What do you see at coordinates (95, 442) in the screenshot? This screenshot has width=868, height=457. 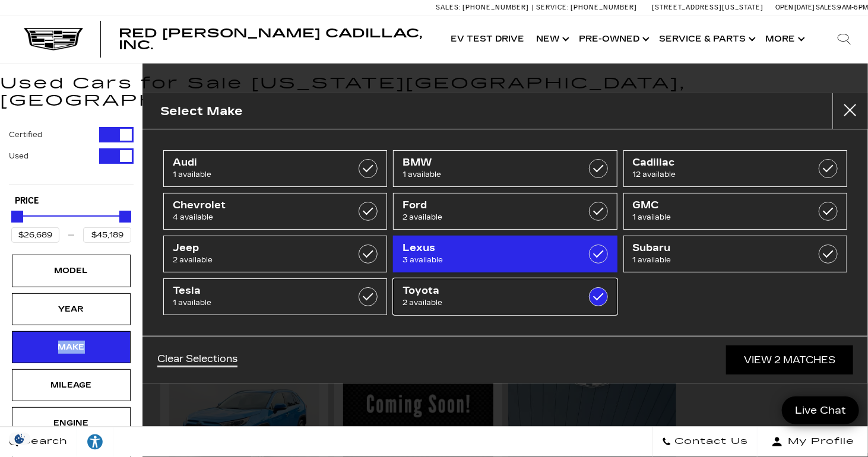 I see `div: Explore your accessibility options` at bounding box center [95, 442].